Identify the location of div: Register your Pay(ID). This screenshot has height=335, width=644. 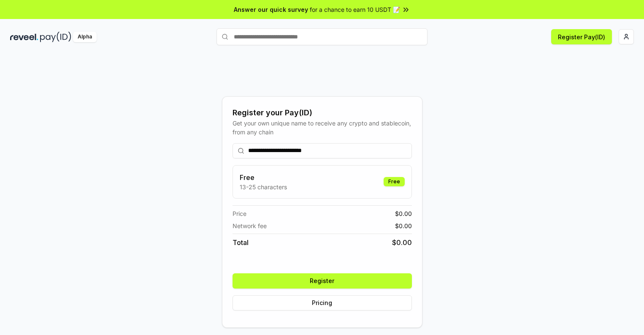
(322, 113).